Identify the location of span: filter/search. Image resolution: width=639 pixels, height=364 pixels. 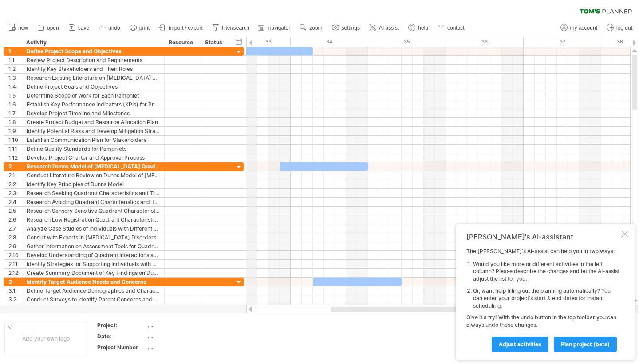
(236, 28).